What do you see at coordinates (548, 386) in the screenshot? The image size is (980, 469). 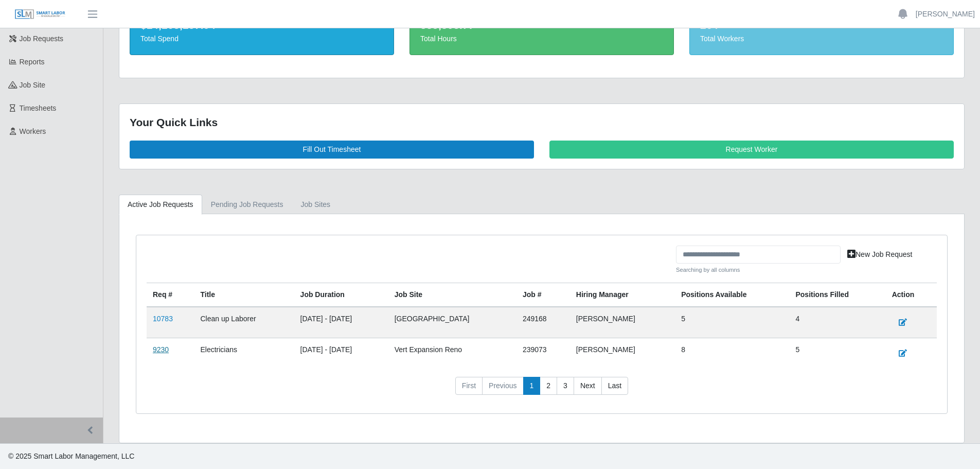 I see `a: 2` at bounding box center [548, 386].